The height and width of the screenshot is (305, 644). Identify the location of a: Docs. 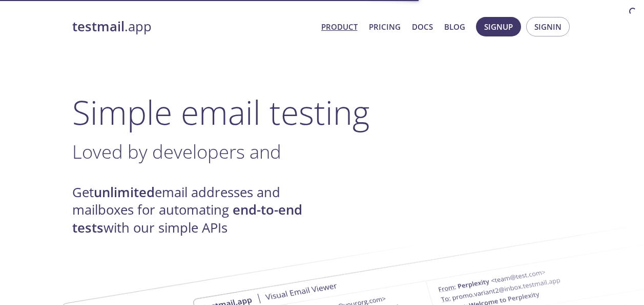
(423, 26).